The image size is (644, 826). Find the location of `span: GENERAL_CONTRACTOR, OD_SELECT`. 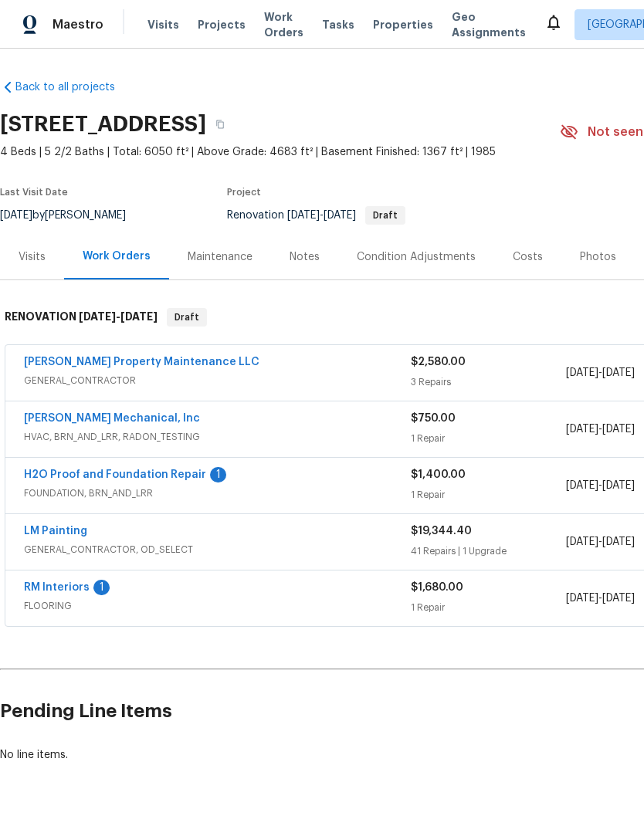

span: GENERAL_CONTRACTOR, OD_SELECT is located at coordinates (217, 550).